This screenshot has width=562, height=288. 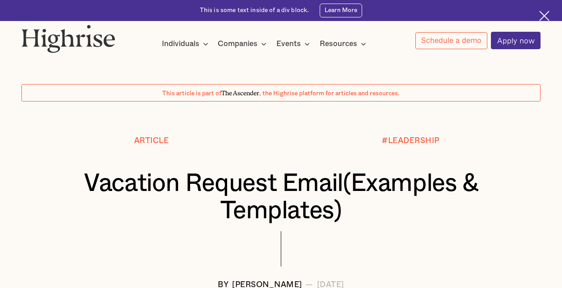 I want to click on span: The Ascender, so click(x=240, y=92).